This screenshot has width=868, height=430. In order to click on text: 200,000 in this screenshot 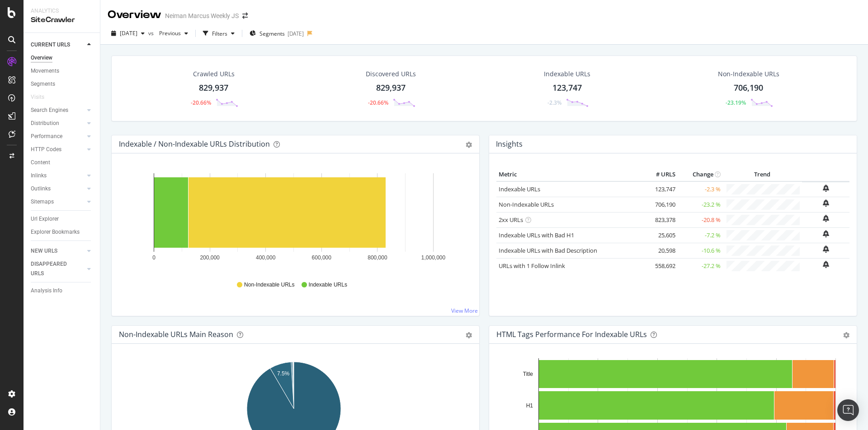, I will do `click(210, 258)`.